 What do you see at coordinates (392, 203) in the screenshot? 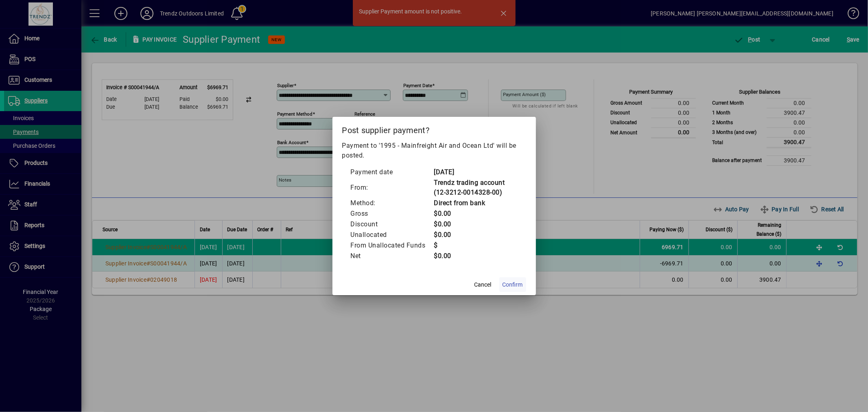
I see `td: Method:` at bounding box center [392, 203].